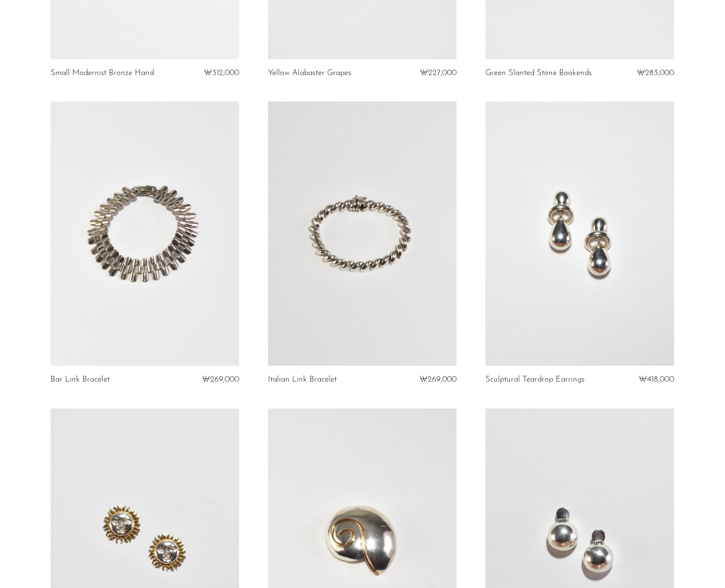  What do you see at coordinates (655, 73) in the screenshot?
I see `span: ₩283,000` at bounding box center [655, 73].